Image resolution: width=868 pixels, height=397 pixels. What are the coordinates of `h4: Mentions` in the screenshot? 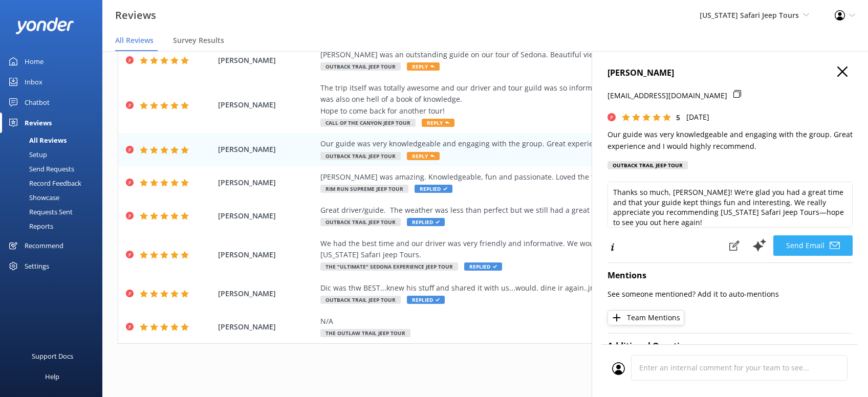 It's located at (730, 276).